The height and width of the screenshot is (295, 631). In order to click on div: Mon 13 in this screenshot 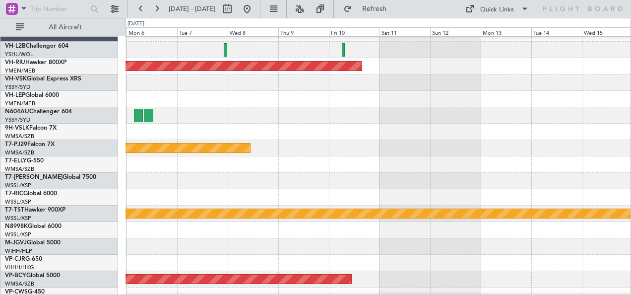, I will do `click(506, 32)`.